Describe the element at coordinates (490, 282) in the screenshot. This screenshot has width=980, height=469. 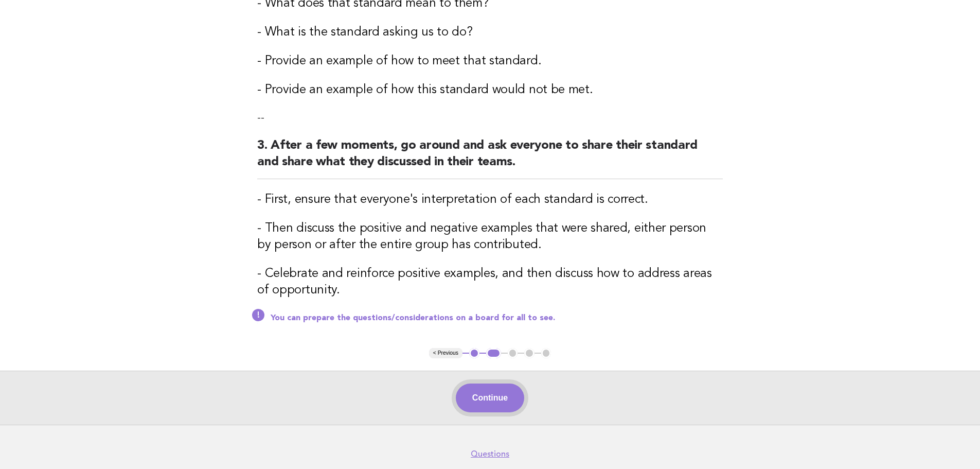
I see `h3: - Celebrate and reinforce positive examples, and then discuss how to address areas of opportunity.` at that location.